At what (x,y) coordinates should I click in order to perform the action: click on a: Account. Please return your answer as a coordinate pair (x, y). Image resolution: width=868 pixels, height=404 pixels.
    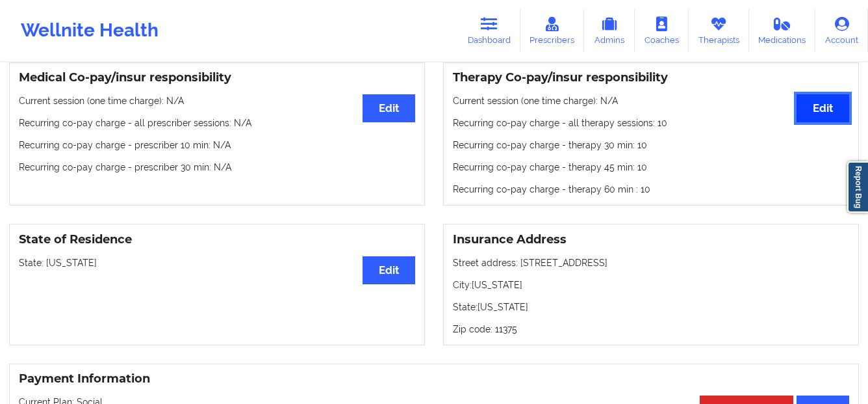
    Looking at the image, I should click on (842, 30).